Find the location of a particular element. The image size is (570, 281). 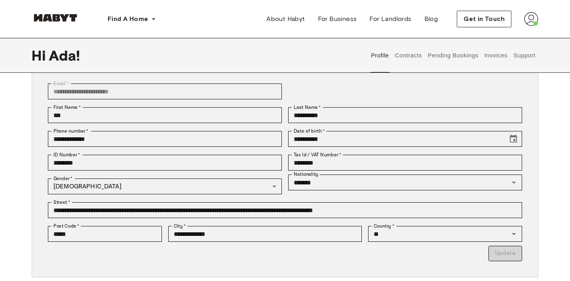

div: You can't change your email address at the moment. Please reach out to customer support in case y... is located at coordinates (165, 92).